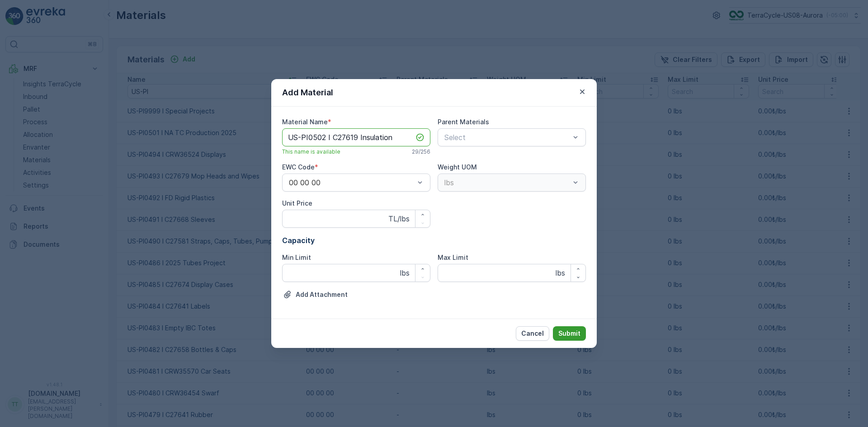  What do you see at coordinates (464, 121) in the screenshot?
I see `label: Parent Materials` at bounding box center [464, 121].